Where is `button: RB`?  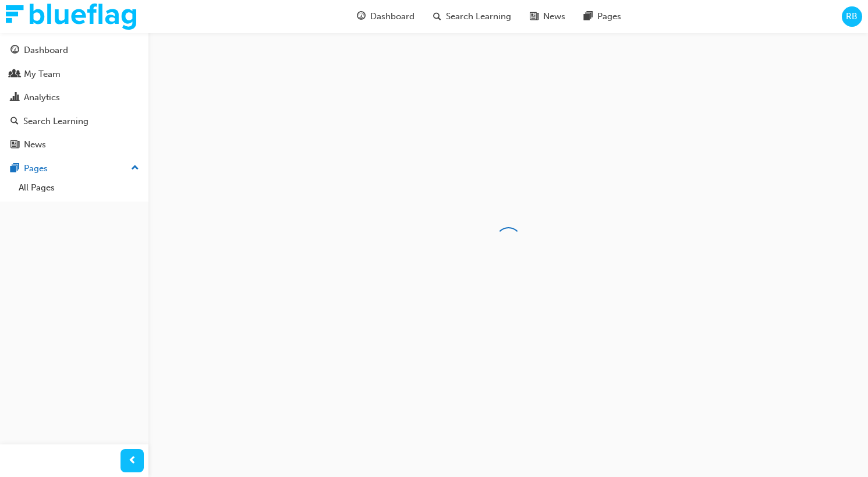 button: RB is located at coordinates (852, 16).